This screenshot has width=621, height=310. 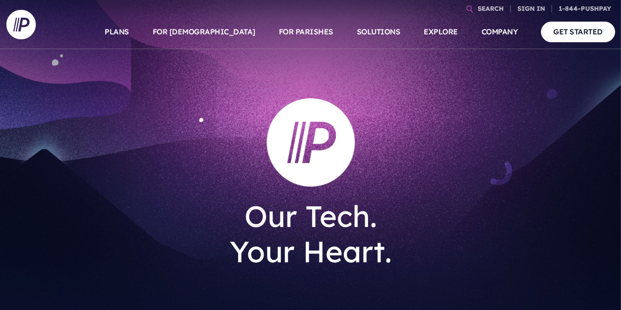 I want to click on a: COMPANY, so click(x=500, y=32).